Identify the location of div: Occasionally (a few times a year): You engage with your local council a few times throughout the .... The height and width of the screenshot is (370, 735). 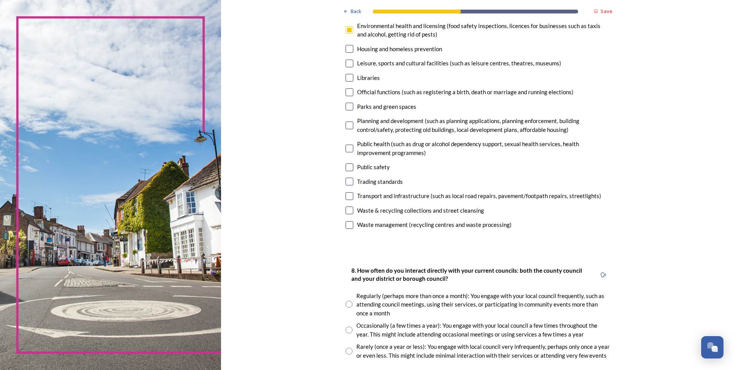
(483, 330).